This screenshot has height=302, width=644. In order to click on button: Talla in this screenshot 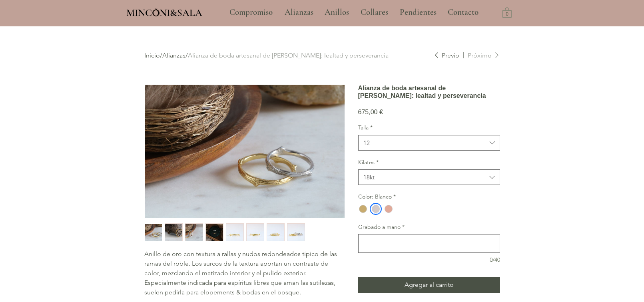, I will do `click(429, 143)`.